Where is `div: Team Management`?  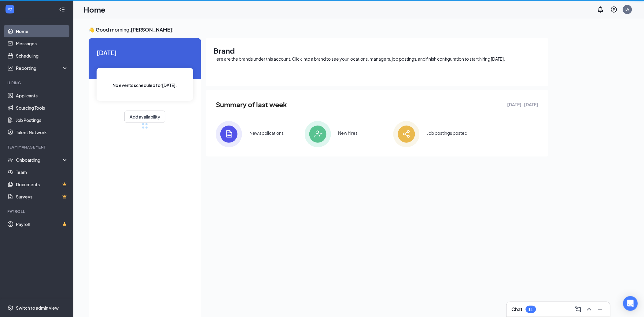 div: Team Management is located at coordinates (37, 147).